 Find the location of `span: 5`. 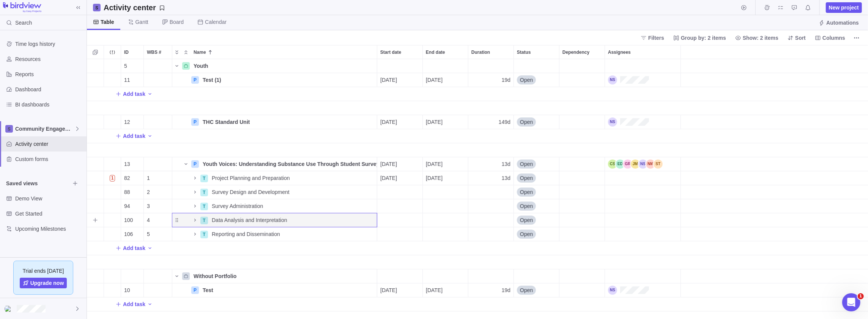

span: 5 is located at coordinates (126, 66).